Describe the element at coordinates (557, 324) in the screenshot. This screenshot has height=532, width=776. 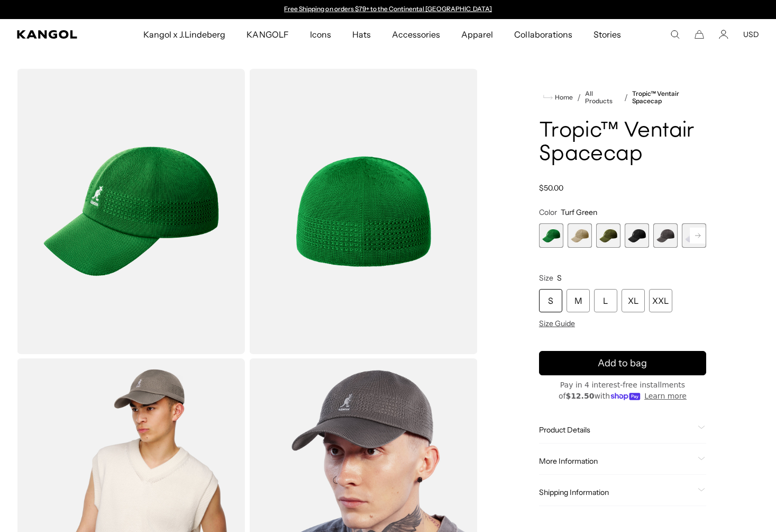
I see `span: Size Guide` at that location.